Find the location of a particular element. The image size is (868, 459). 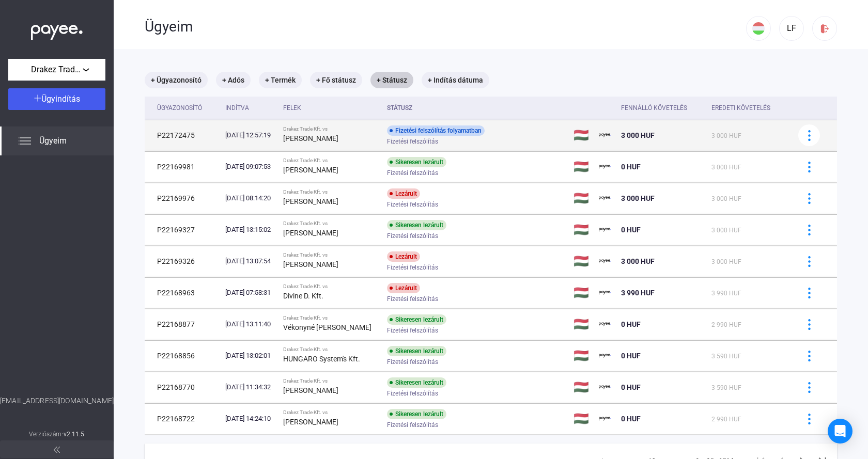

button: logout-red is located at coordinates (824, 28).